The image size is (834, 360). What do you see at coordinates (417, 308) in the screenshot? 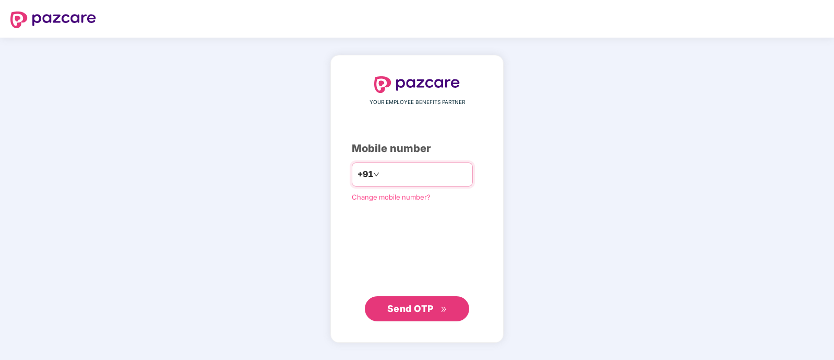
I see `button: Send OTPdouble-right` at bounding box center [417, 308].